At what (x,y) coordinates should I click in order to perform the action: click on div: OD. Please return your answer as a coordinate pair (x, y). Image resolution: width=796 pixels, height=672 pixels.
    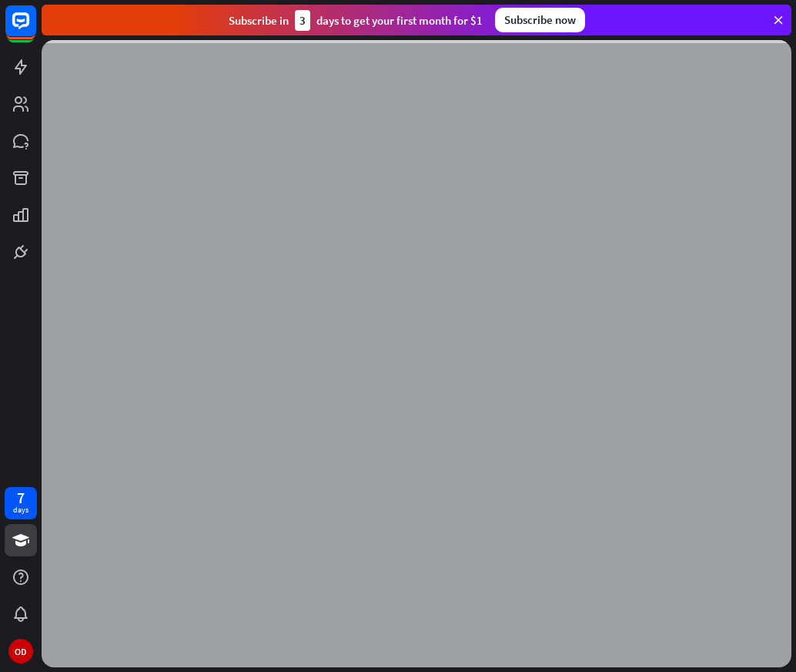
    Looking at the image, I should click on (21, 651).